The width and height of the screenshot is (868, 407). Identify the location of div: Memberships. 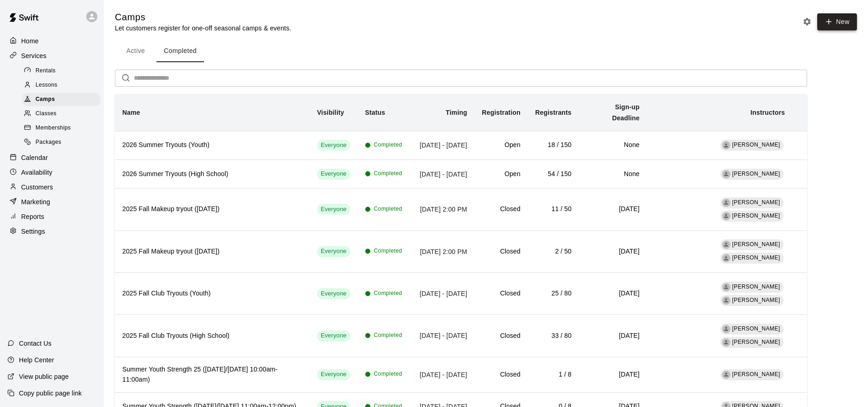
(61, 128).